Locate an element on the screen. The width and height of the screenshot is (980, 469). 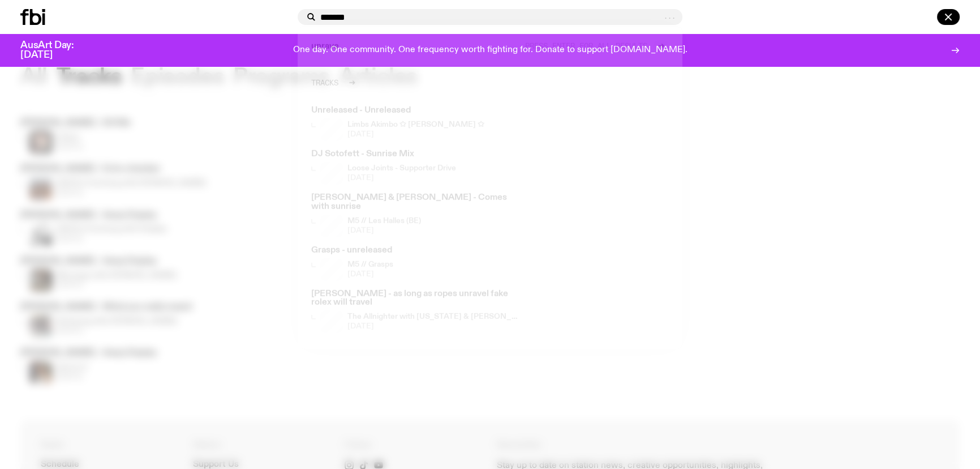
a: Press enter for all results is located at coordinates (597, 46).